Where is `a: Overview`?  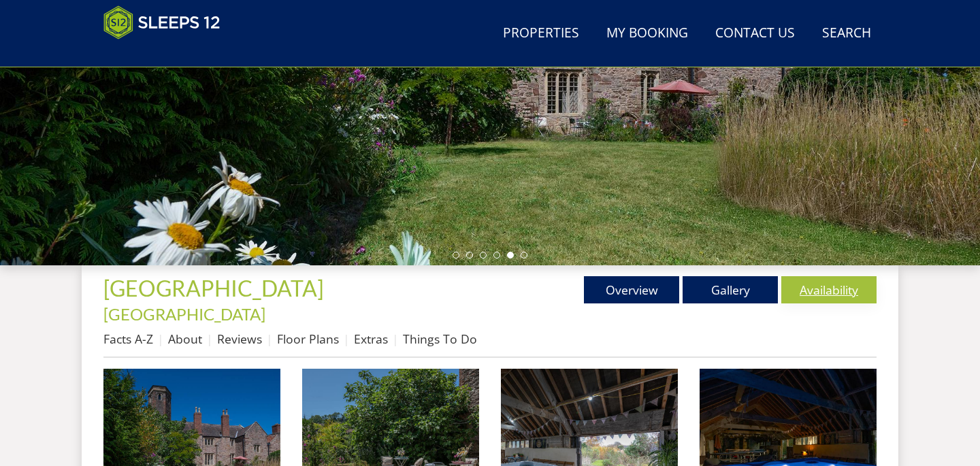 a: Overview is located at coordinates (631, 290).